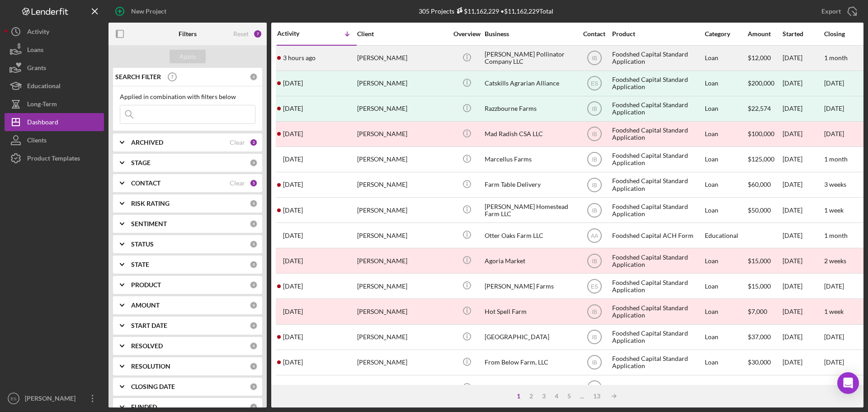 This screenshot has height=412, width=868. I want to click on div: 1, so click(518, 396).